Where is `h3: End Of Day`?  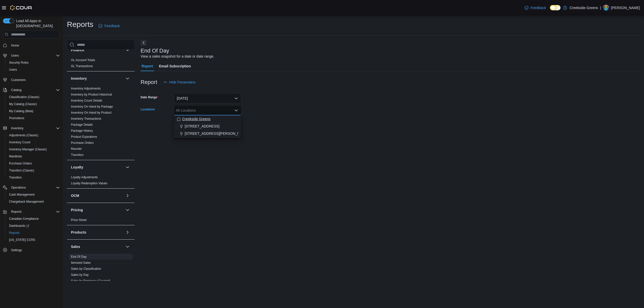 h3: End Of Day is located at coordinates (155, 51).